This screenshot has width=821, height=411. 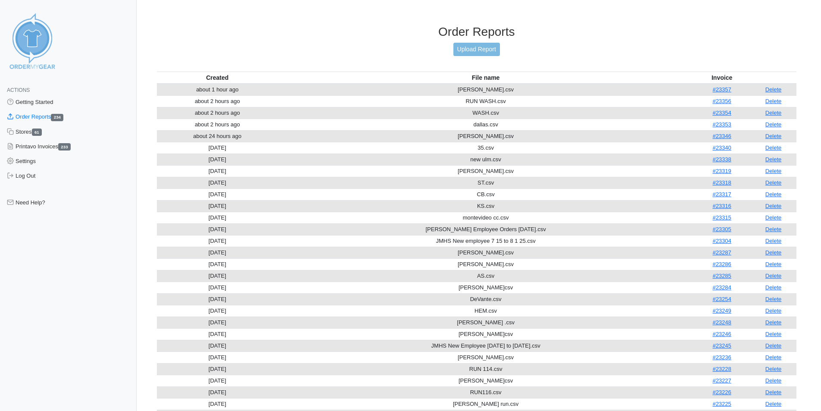 I want to click on a: #23317, so click(x=721, y=194).